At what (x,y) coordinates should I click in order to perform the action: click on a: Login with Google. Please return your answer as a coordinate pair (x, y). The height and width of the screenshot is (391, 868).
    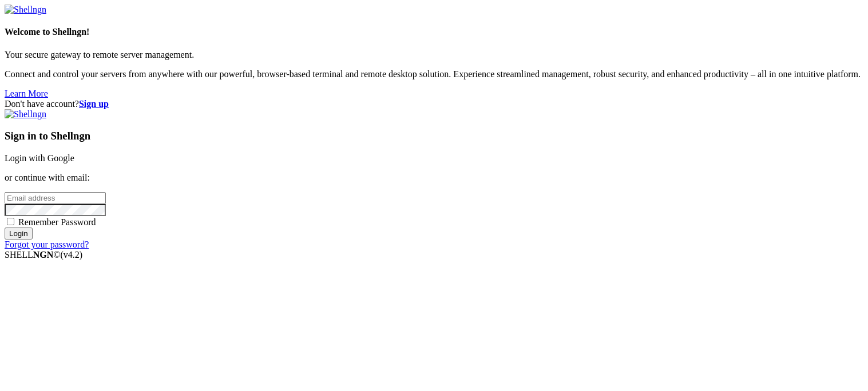
    Looking at the image, I should click on (39, 158).